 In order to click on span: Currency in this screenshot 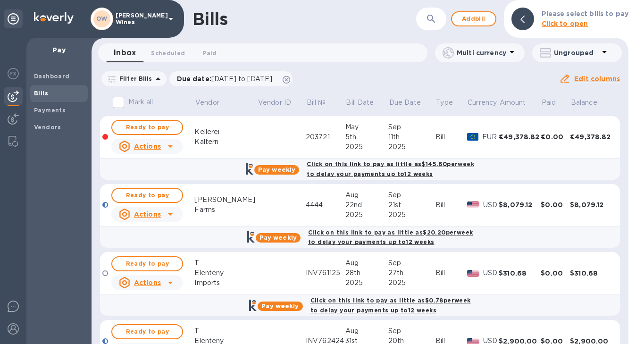, I will do `click(482, 102)`.